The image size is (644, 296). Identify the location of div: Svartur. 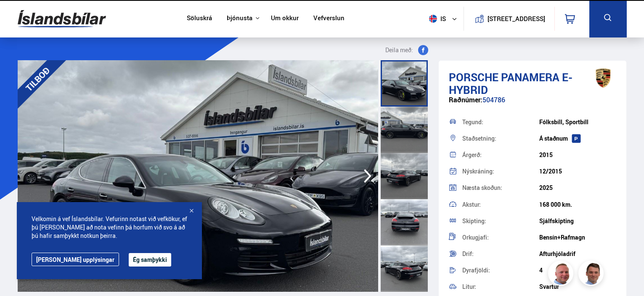
(577, 287).